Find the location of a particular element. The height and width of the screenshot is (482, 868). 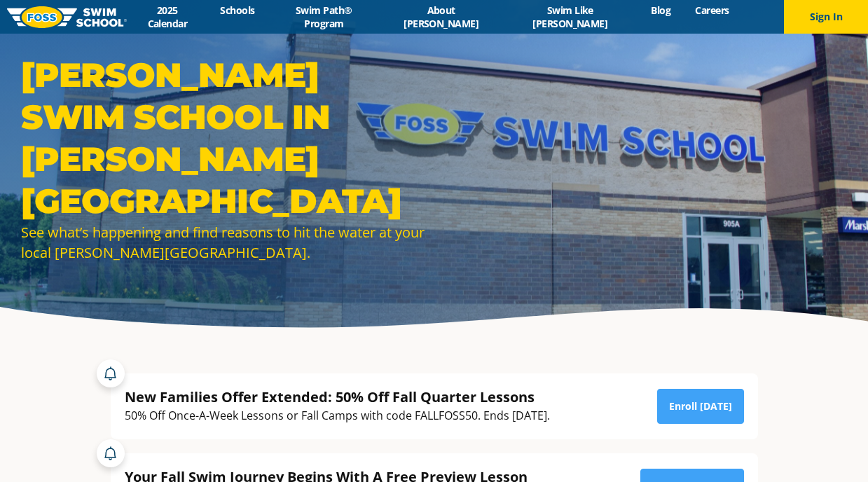

a: Swim Path® Program is located at coordinates (323, 17).